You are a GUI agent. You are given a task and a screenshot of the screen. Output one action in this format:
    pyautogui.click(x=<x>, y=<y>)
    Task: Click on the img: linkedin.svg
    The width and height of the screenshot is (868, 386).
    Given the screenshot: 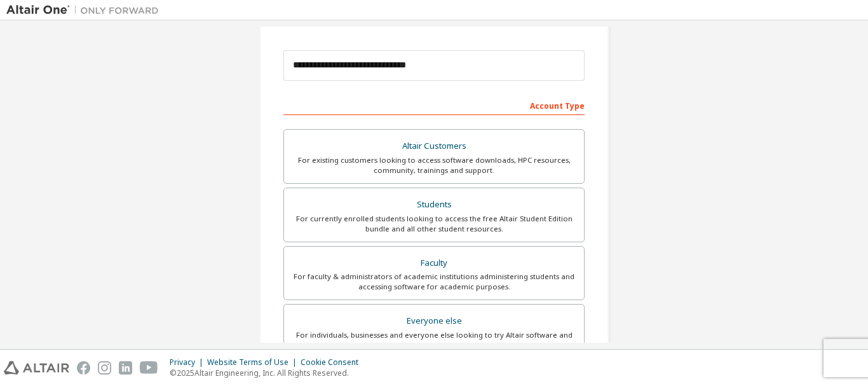 What is the action you would take?
    pyautogui.click(x=125, y=367)
    